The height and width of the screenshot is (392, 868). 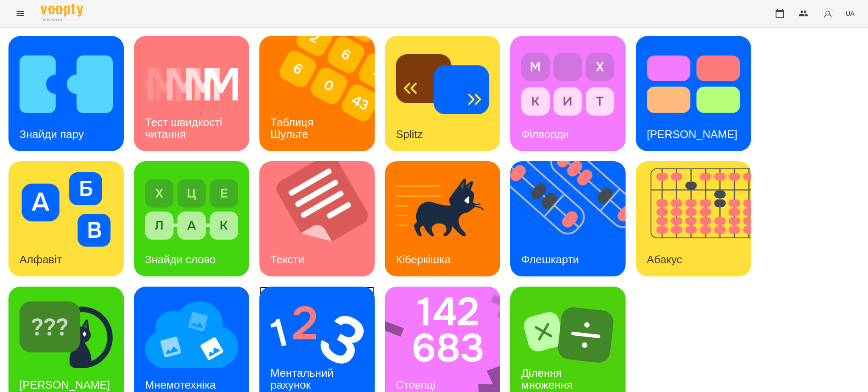 What do you see at coordinates (423, 260) in the screenshot?
I see `h3: Кіберкішка` at bounding box center [423, 260].